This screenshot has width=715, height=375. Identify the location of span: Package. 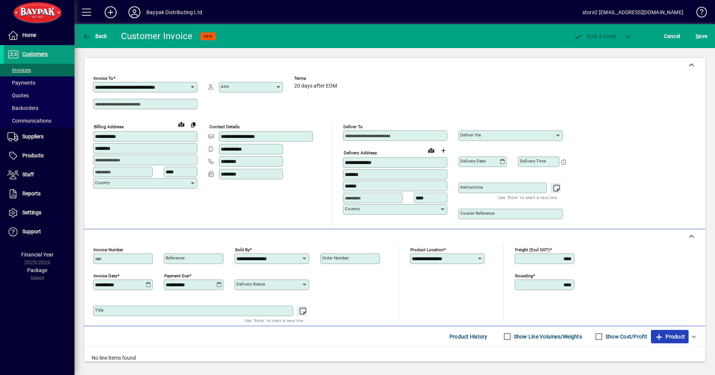
(37, 270).